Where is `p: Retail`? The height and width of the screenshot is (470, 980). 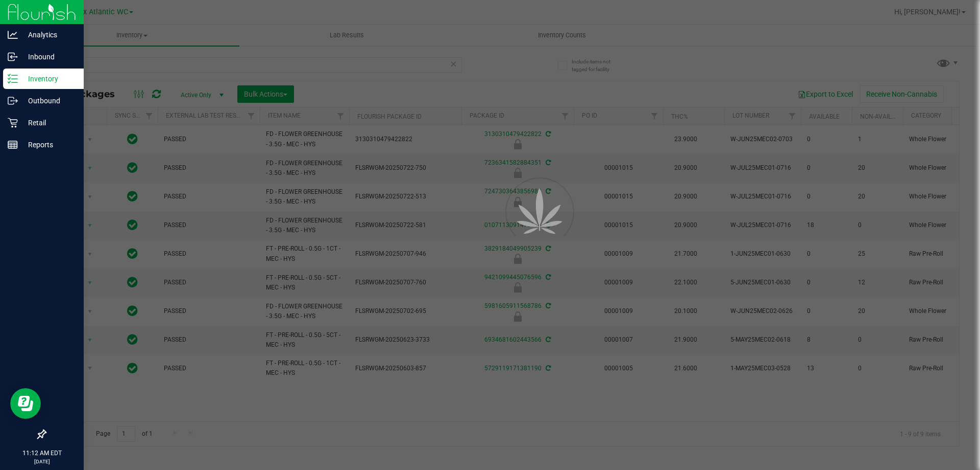
p: Retail is located at coordinates (48, 123).